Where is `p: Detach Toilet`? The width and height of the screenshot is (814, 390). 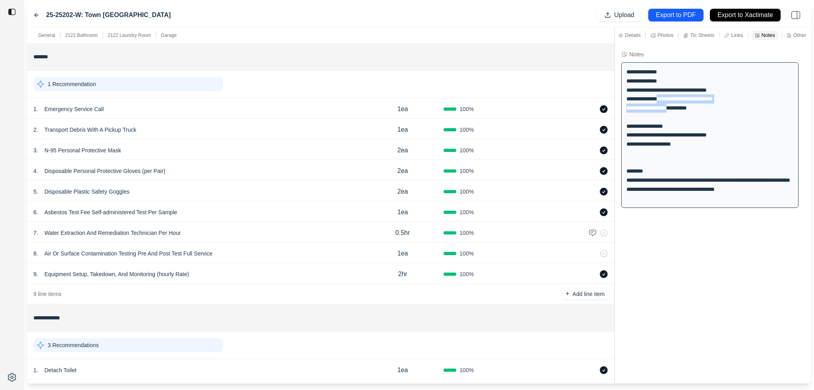
p: Detach Toilet is located at coordinates (60, 371).